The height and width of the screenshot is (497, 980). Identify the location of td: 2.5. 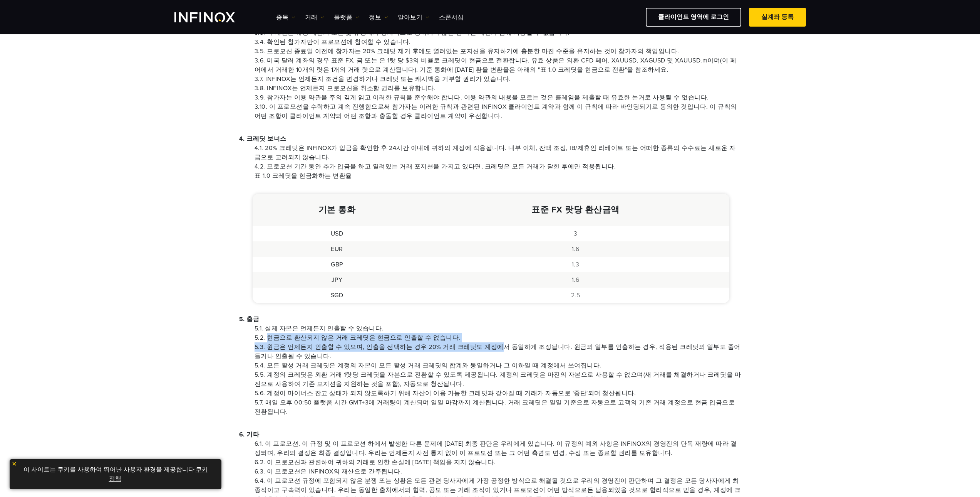
(575, 296).